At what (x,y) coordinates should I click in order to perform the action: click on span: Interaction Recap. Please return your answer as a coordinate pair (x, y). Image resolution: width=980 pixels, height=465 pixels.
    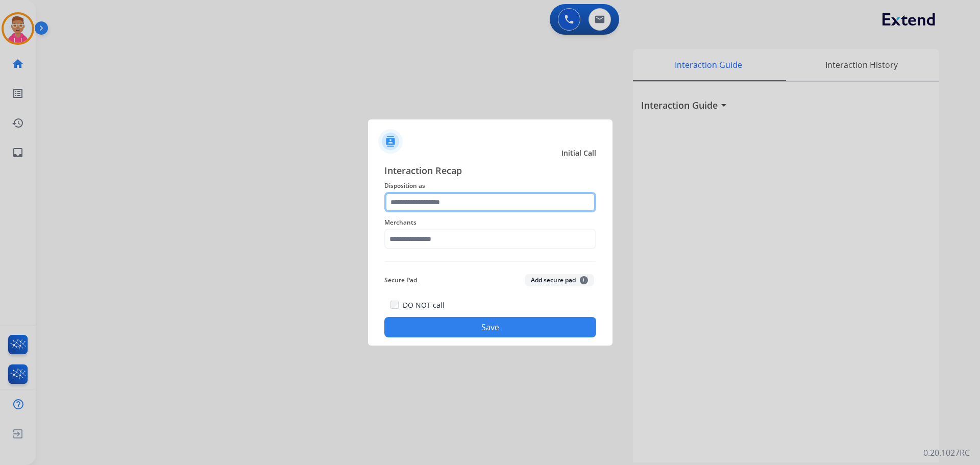
    Looking at the image, I should click on (490, 171).